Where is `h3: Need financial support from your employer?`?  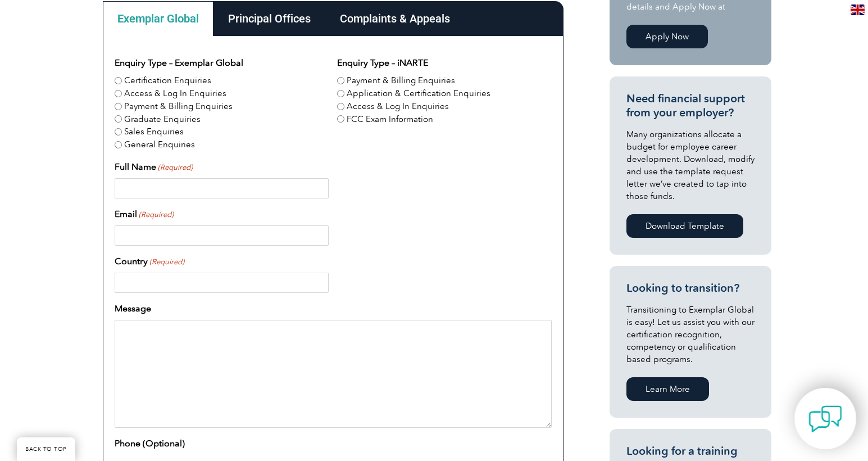 h3: Need financial support from your employer? is located at coordinates (691, 106).